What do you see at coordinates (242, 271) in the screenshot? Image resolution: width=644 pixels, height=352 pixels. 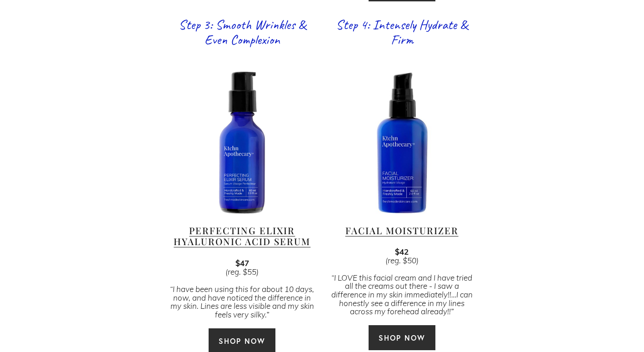 I see `em: (reg. $55)` at bounding box center [242, 271].